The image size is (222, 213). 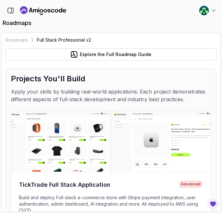 I want to click on img: user profile image, so click(x=204, y=11).